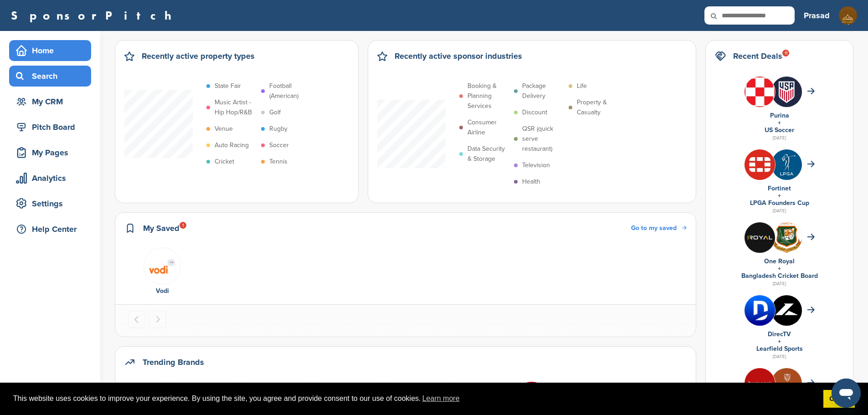  What do you see at coordinates (817, 16) in the screenshot?
I see `h3: Prasad` at bounding box center [817, 16].